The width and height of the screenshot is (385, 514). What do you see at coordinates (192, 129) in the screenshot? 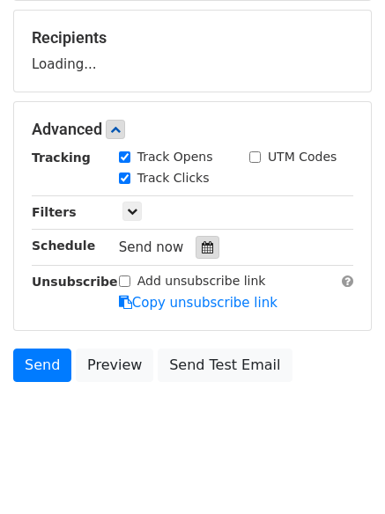
I see `h5: Advanced` at bounding box center [192, 129].